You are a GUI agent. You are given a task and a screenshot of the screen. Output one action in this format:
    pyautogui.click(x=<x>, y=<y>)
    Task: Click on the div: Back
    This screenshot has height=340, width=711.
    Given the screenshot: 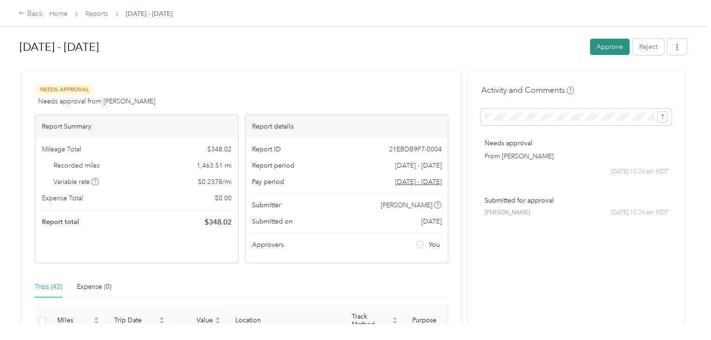 What is the action you would take?
    pyautogui.click(x=31, y=14)
    